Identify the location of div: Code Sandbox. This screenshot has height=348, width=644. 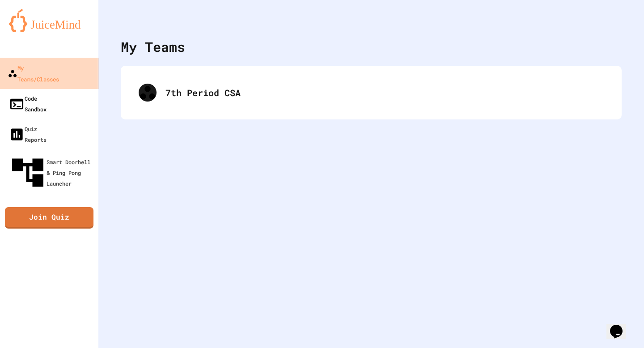
(28, 103).